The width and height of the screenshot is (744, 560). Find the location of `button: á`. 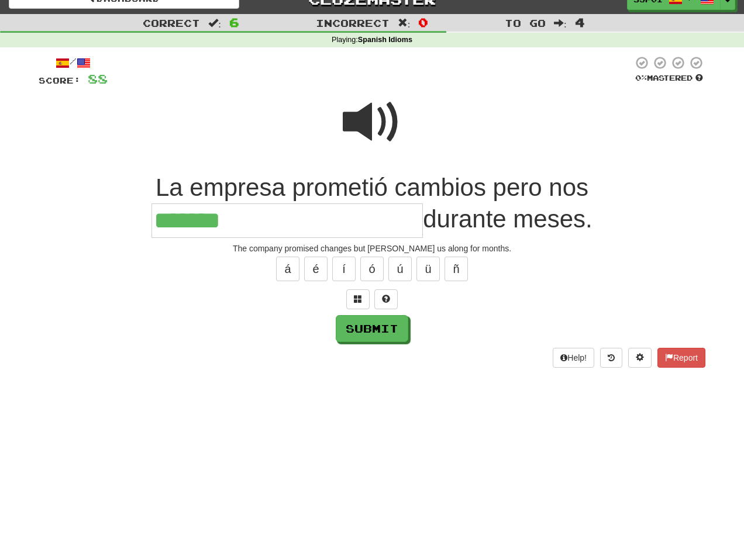

button: á is located at coordinates (288, 269).